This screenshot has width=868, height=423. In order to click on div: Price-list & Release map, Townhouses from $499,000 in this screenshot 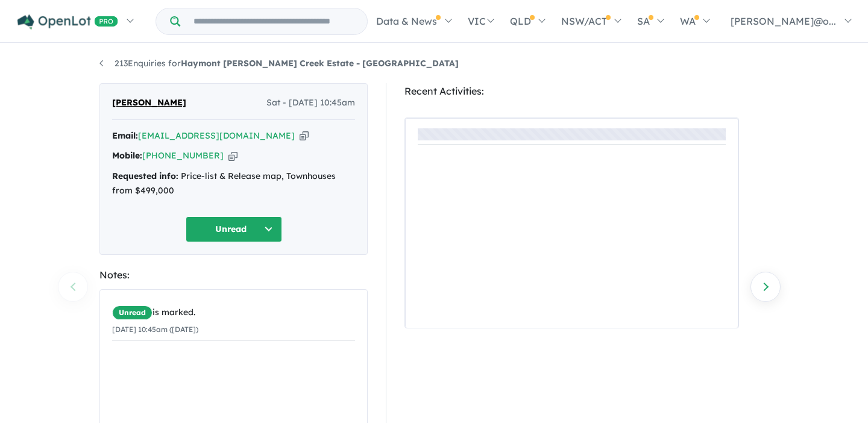, I will do `click(233, 184)`.